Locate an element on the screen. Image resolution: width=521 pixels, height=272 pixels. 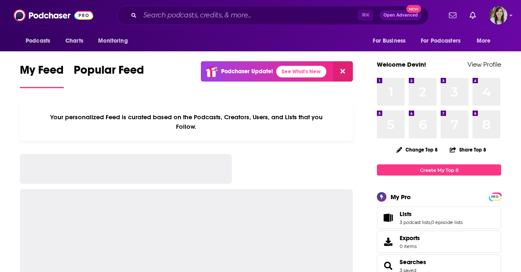
a: 3 podcast lists is located at coordinates (415, 223).